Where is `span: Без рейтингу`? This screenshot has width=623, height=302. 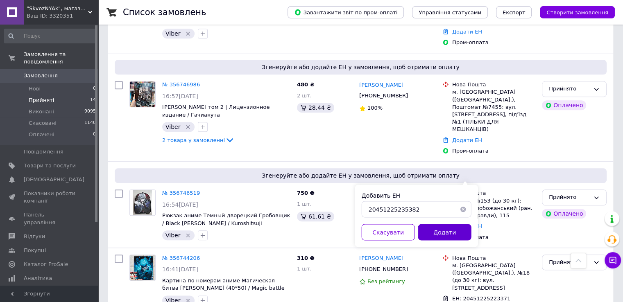 span: Без рейтингу is located at coordinates (386, 281).